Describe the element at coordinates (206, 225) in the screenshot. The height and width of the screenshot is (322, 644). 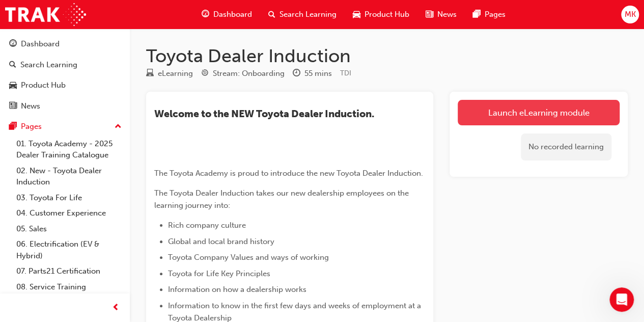
I see `span: Rich company culture` at that location.